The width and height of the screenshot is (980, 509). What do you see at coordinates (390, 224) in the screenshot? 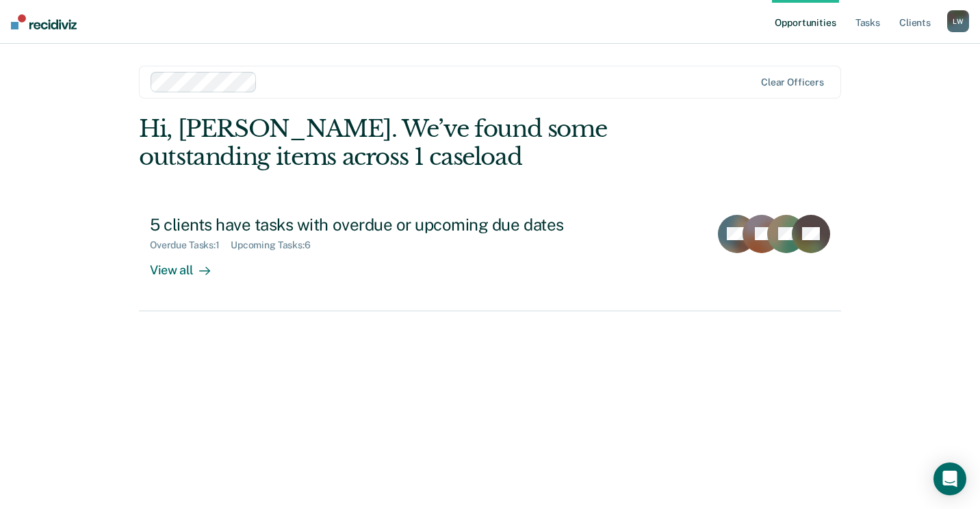
I see `div: 5 clients have tasks with overdue or upcoming due dates` at bounding box center [390, 224].